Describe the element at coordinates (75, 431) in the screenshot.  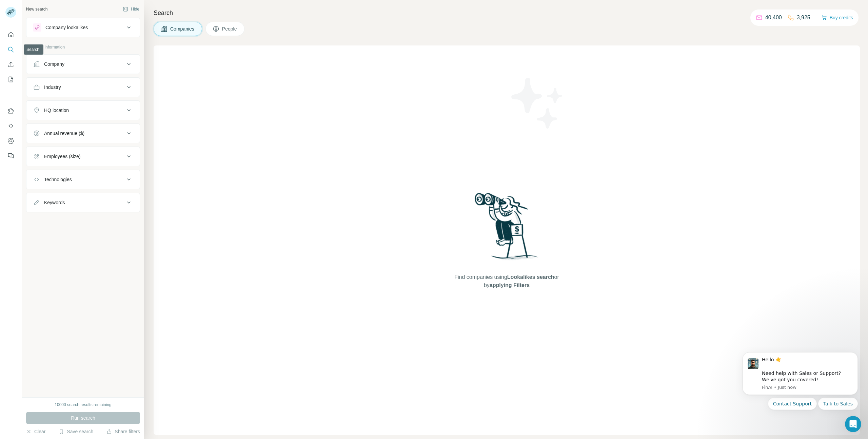
I see `button: Save search` at that location.